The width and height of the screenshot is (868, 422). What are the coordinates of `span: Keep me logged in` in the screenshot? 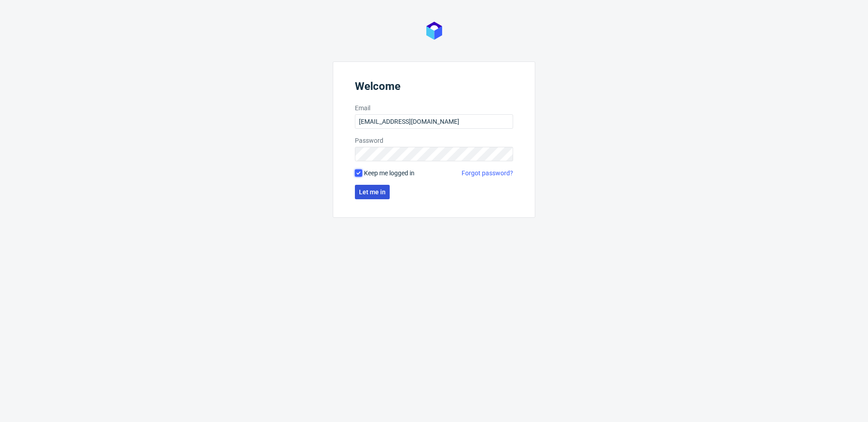 It's located at (389, 173).